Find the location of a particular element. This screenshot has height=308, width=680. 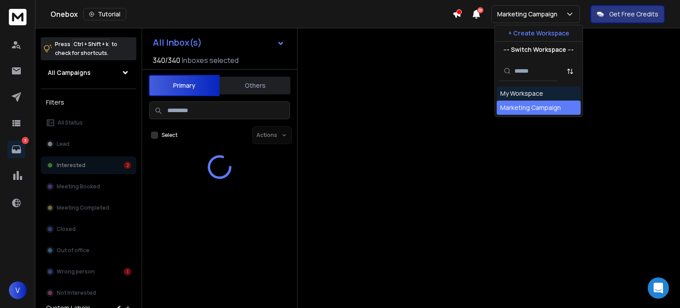

button: Others is located at coordinates (255, 85).